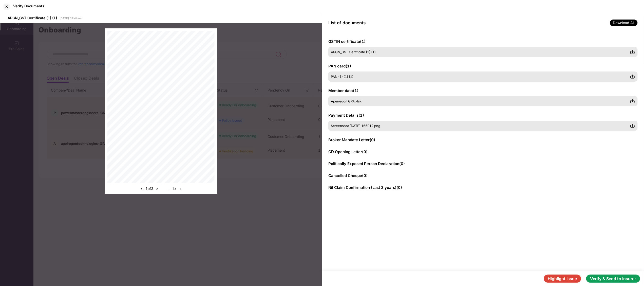  I want to click on span: GSTIN certificate ( 1 ), so click(347, 41).